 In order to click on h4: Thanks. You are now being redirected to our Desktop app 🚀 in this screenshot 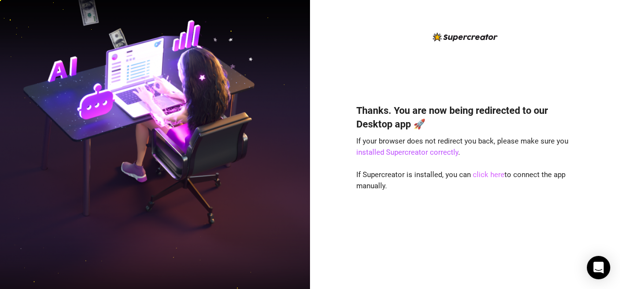, I will do `click(465, 117)`.